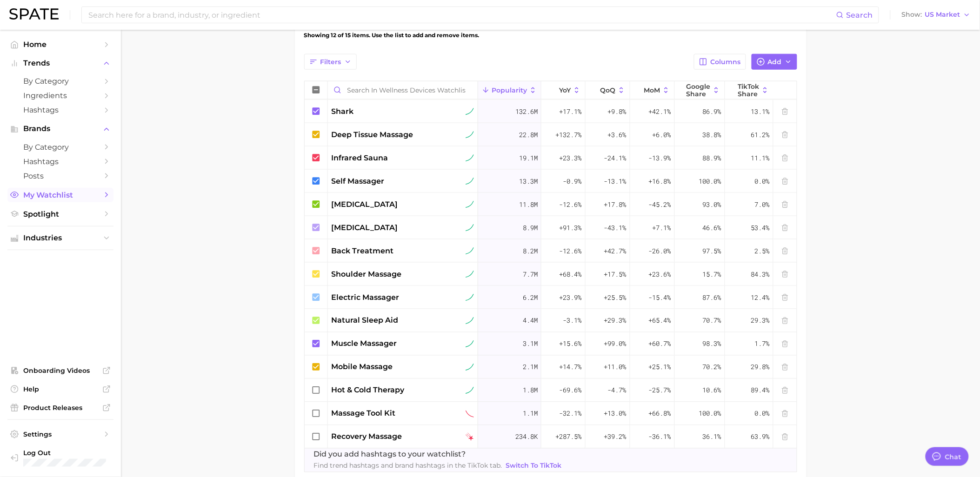 The width and height of the screenshot is (980, 477). I want to click on span: 8.9m, so click(530, 228).